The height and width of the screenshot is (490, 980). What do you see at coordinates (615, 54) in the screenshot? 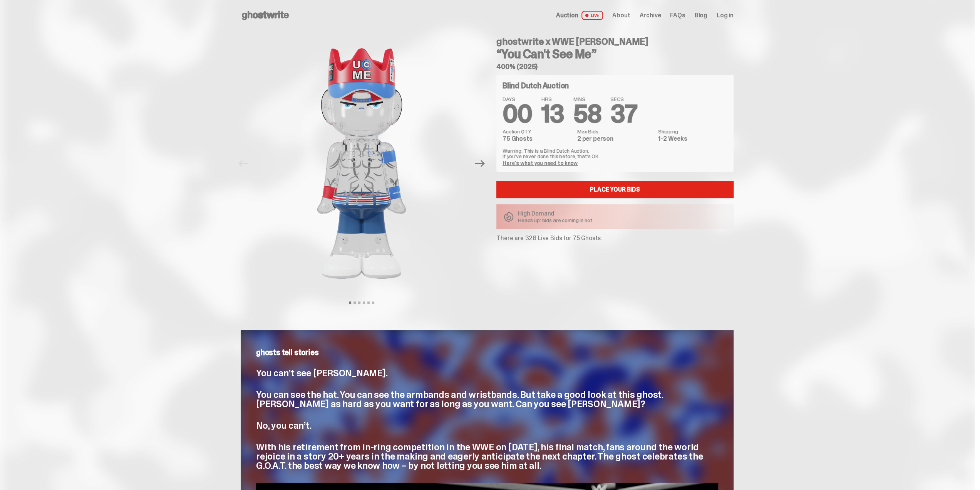
I see `h3: “You Can't See Me”` at bounding box center [615, 54].